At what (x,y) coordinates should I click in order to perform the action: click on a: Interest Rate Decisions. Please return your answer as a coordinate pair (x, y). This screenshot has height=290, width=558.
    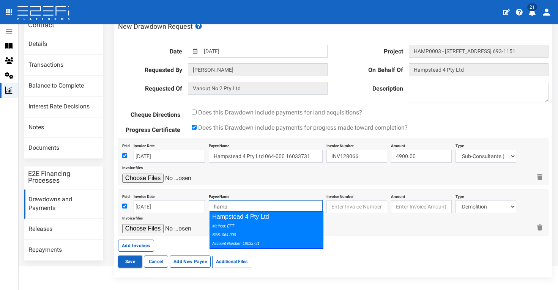
    Looking at the image, I should click on (63, 107).